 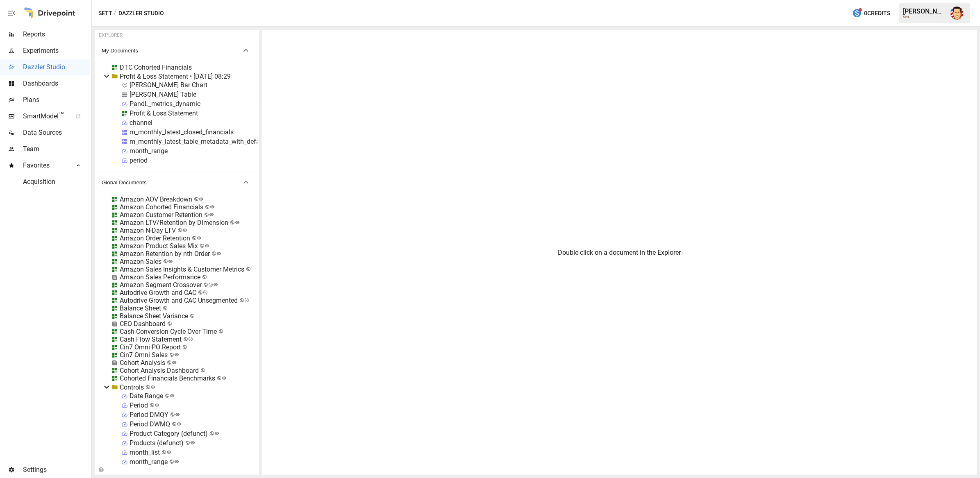 I want to click on div: m_monthly_latest_closed_financials, so click(x=182, y=132).